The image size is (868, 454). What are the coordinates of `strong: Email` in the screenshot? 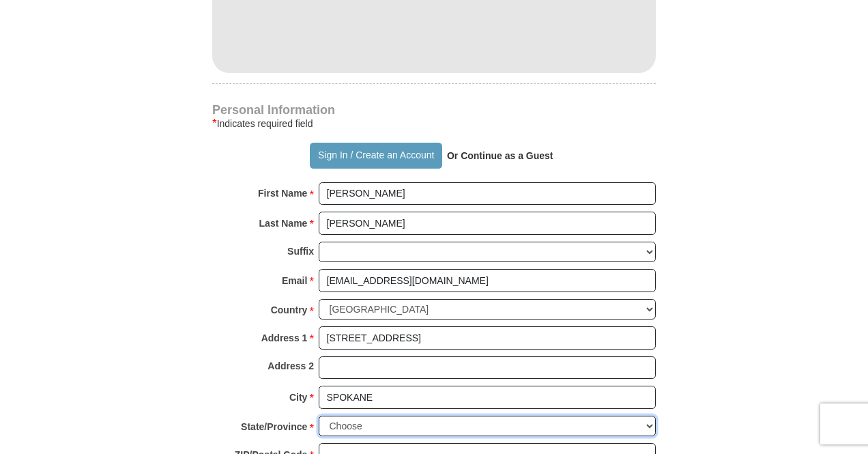 It's located at (294, 280).